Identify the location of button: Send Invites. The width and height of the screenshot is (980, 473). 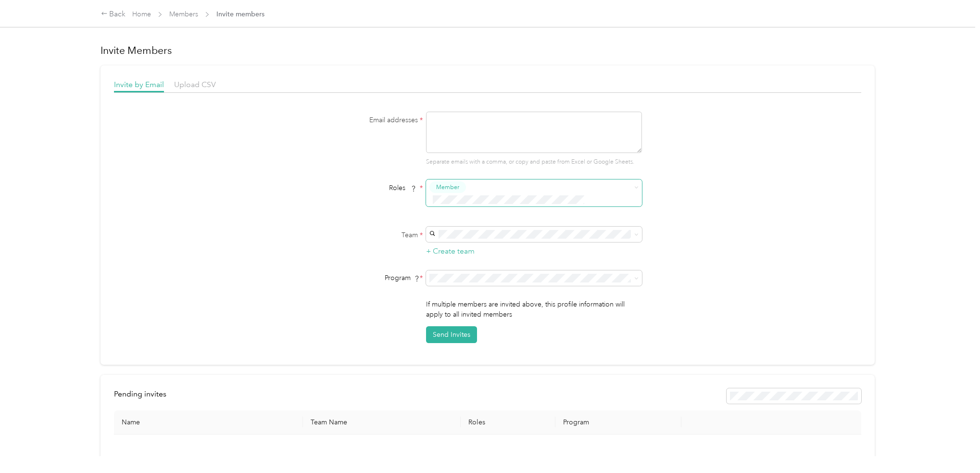
(452, 335).